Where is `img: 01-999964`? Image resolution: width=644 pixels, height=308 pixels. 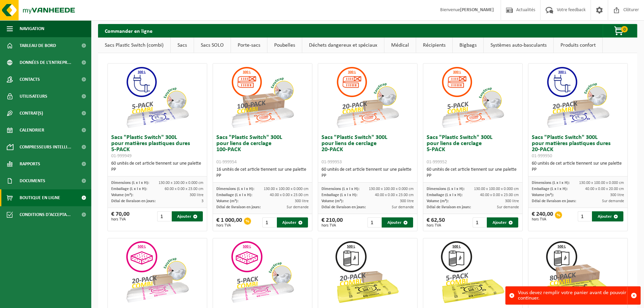
img: 01-999964 is located at coordinates (367, 273).